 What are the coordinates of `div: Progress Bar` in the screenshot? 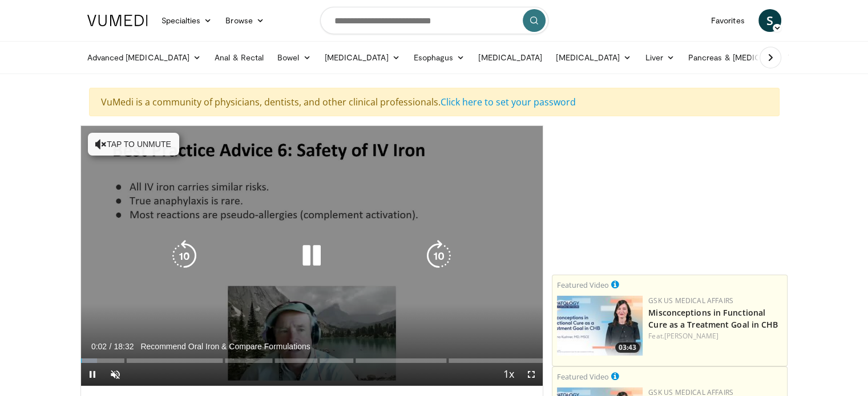 It's located at (312, 361).